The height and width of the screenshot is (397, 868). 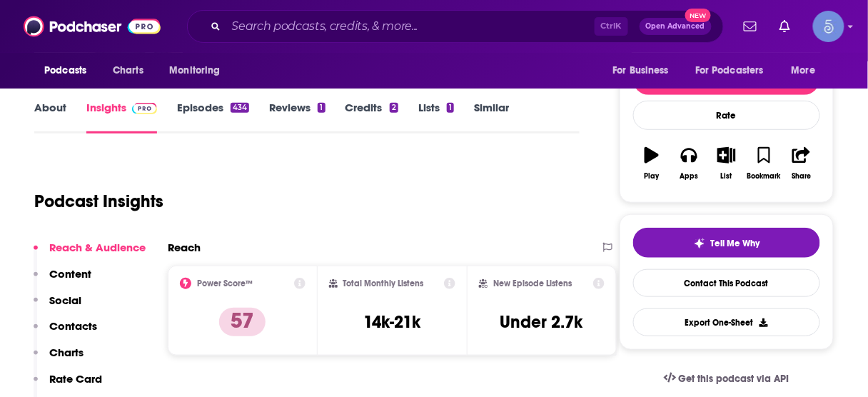 I want to click on h3: Under 2.7k, so click(x=542, y=322).